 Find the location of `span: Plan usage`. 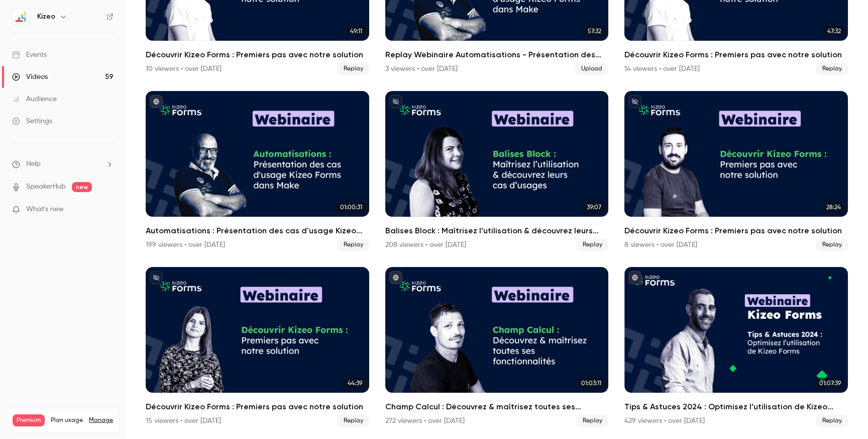

span: Plan usage is located at coordinates (67, 420).